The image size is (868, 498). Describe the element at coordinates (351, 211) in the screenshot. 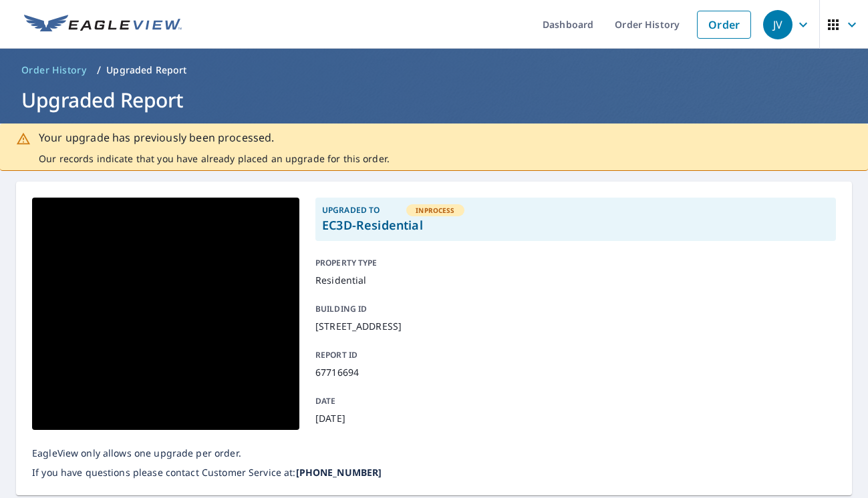

I see `p: Upgraded To` at that location.